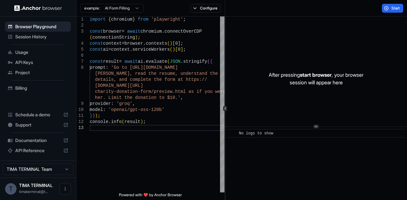 The width and height of the screenshot is (407, 200). I want to click on div: 9, so click(80, 104).